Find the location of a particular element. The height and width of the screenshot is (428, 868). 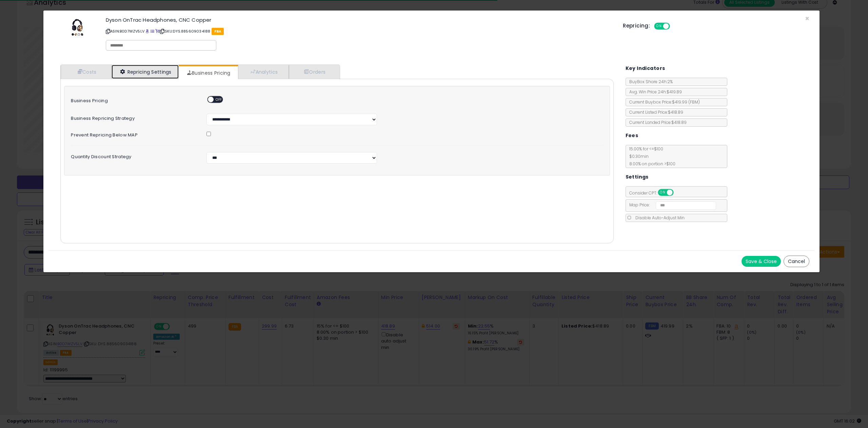

button: Cancel is located at coordinates (797, 261).